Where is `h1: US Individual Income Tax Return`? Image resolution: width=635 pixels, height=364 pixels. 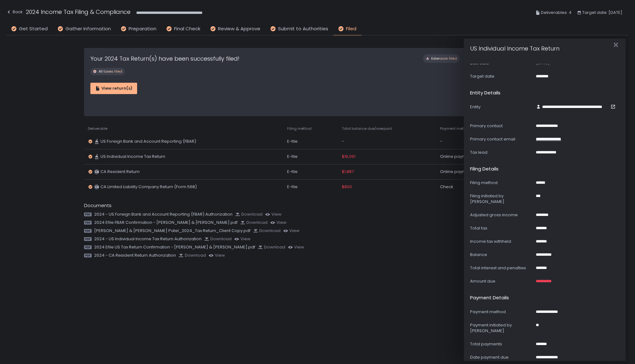 h1: US Individual Income Tax Return is located at coordinates (514, 44).